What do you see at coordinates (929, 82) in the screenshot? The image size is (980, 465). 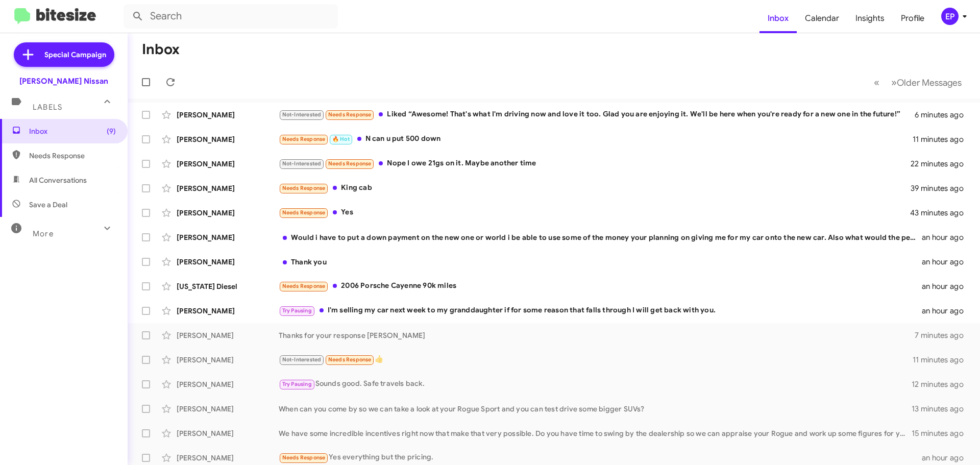 I see `span: Older Messages` at bounding box center [929, 82].